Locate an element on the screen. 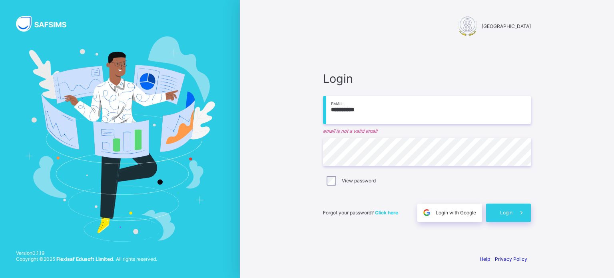 The image size is (614, 278). img: google.396cfc9801f0270233282035f929180a.svg is located at coordinates (427, 212).